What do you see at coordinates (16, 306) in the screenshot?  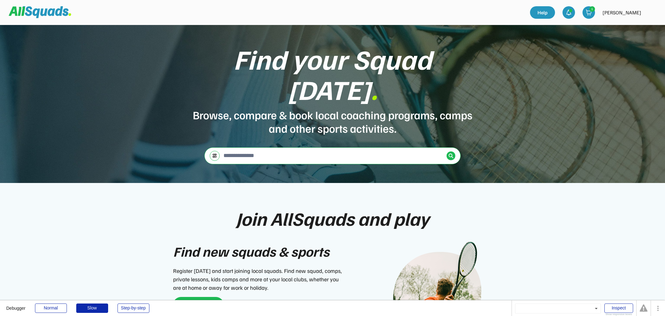 I see `div: Debugger` at bounding box center [16, 306].